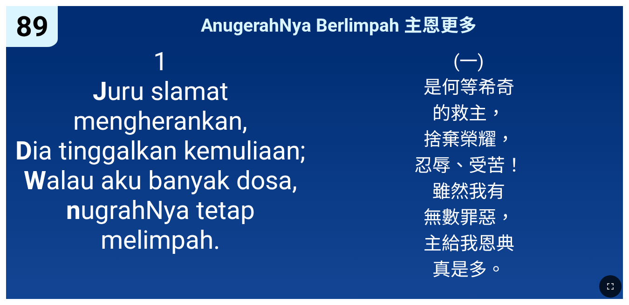 The height and width of the screenshot is (305, 629). I want to click on b: n, so click(73, 210).